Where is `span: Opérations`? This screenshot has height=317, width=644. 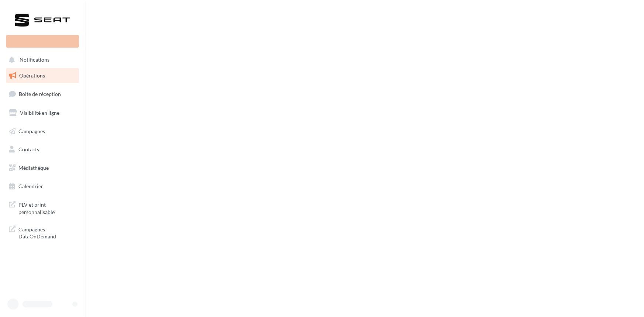
span: Opérations is located at coordinates (32, 75).